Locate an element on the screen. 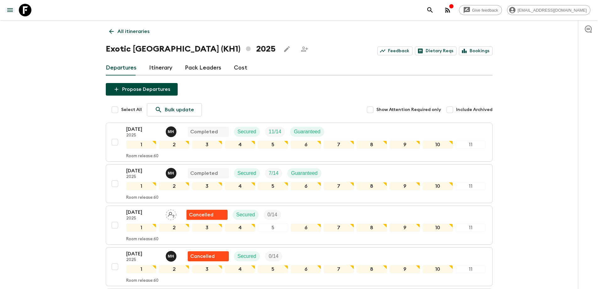 The height and width of the screenshot is (289, 598). span: Include Archived is located at coordinates (474, 110).